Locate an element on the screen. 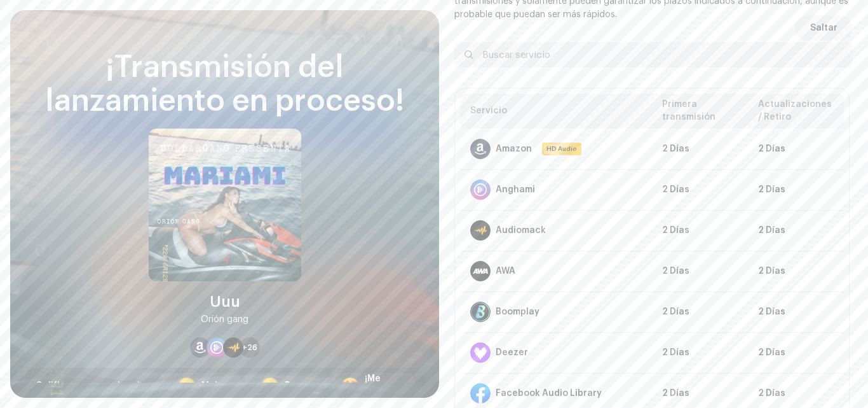 Image resolution: width=868 pixels, height=408 pixels. th: Servicio is located at coordinates (556, 111).